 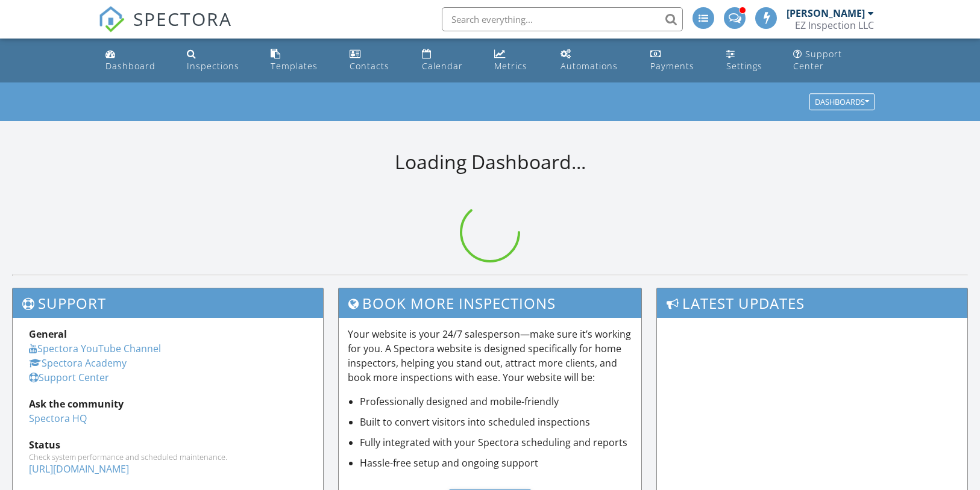 What do you see at coordinates (496, 463) in the screenshot?
I see `li: Hassle-free setup and ongoing support` at bounding box center [496, 463].